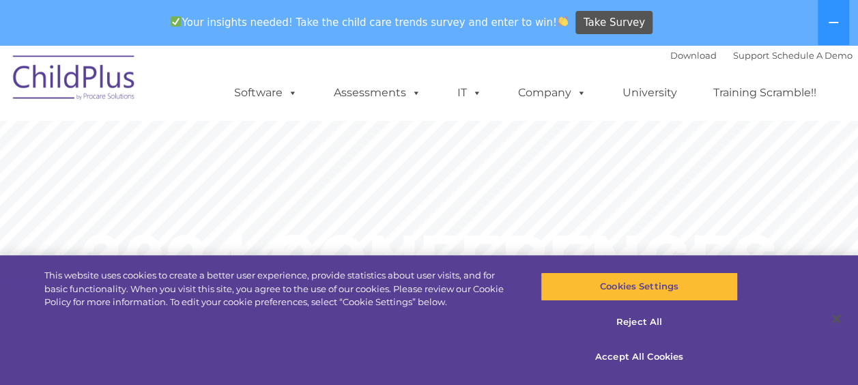 This screenshot has width=858, height=385. Describe the element at coordinates (694, 55) in the screenshot. I see `a: Download` at that location.